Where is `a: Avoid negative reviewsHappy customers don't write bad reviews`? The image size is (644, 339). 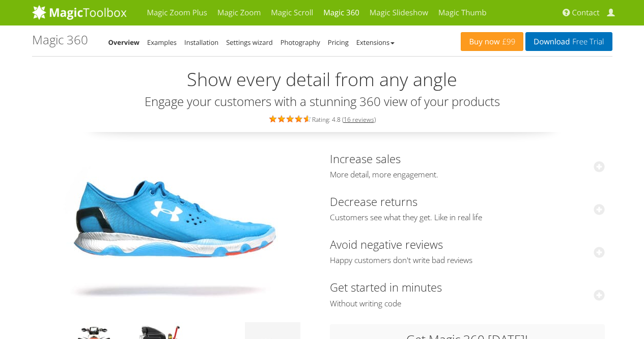
a: Avoid negative reviewsHappy customers don't write bad reviews is located at coordinates (467, 251).